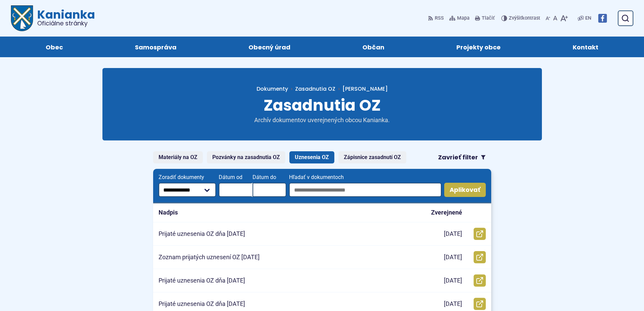 The width and height of the screenshot is (644, 311). I want to click on a: Projekty obce, so click(478, 47).